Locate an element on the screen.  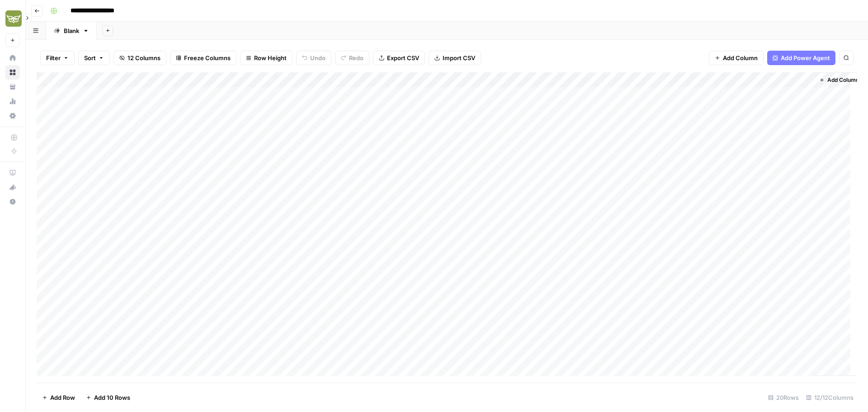
span: Row Height is located at coordinates (270, 58).